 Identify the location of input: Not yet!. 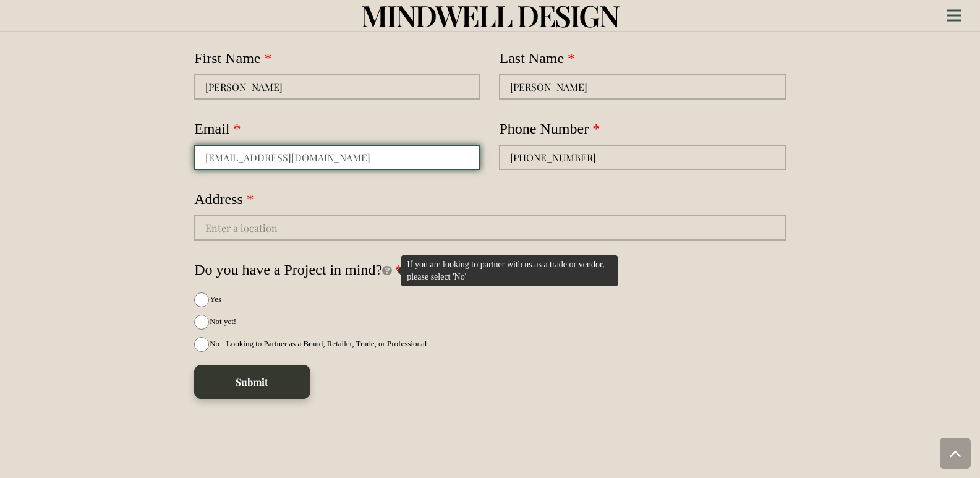
(202, 322).